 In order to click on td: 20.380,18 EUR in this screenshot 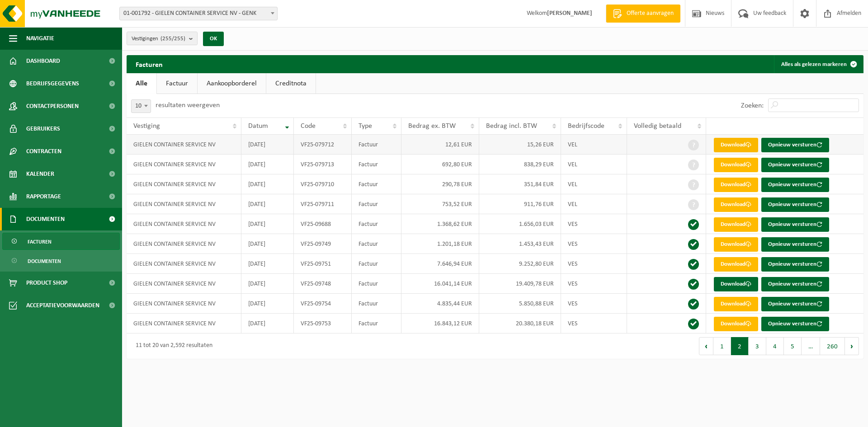, I will do `click(520, 323)`.